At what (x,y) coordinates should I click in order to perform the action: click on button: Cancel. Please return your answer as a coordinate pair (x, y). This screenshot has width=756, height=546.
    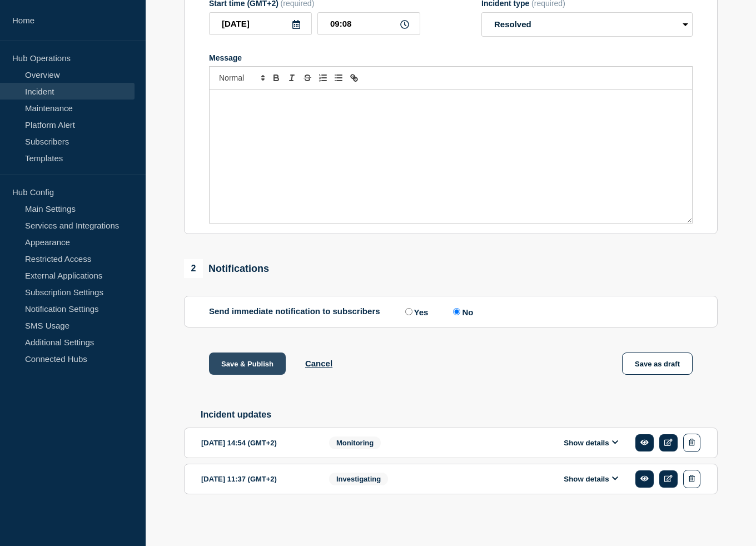
    Looking at the image, I should click on (319, 363).